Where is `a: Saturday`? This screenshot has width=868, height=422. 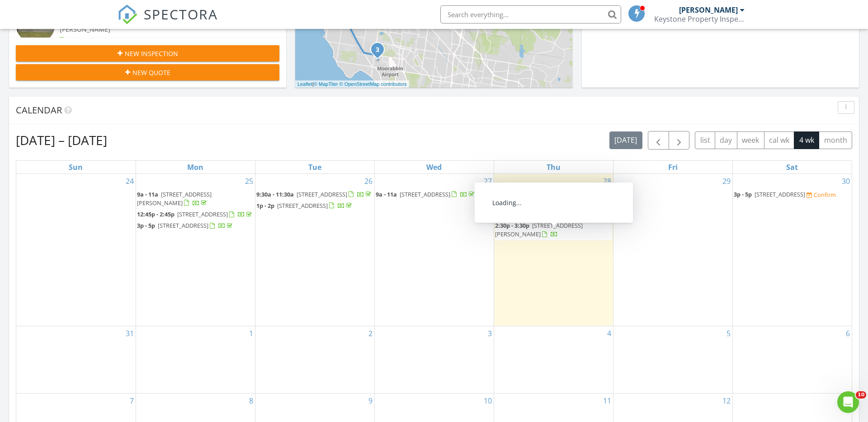
a: Saturday is located at coordinates (792, 167).